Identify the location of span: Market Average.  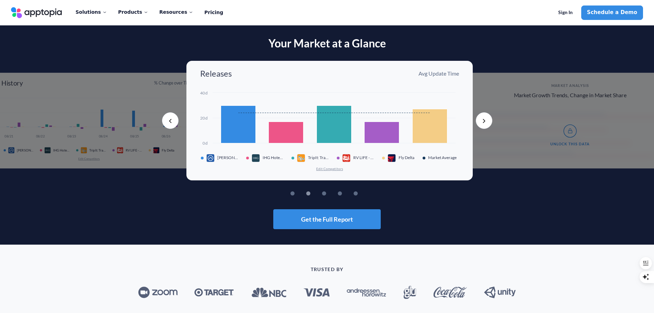
(443, 158).